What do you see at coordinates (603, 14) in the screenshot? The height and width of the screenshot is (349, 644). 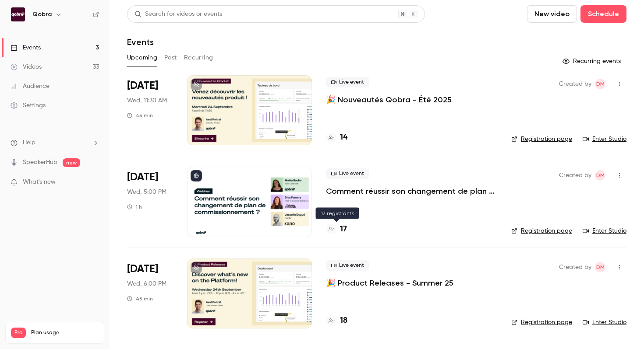 I see `button: Schedule` at bounding box center [603, 14].